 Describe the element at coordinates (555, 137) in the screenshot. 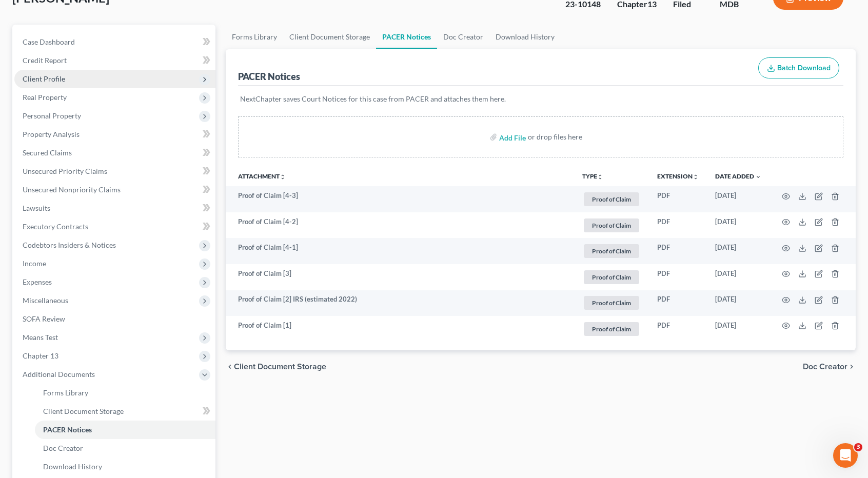

I see `div: or drop files here` at that location.